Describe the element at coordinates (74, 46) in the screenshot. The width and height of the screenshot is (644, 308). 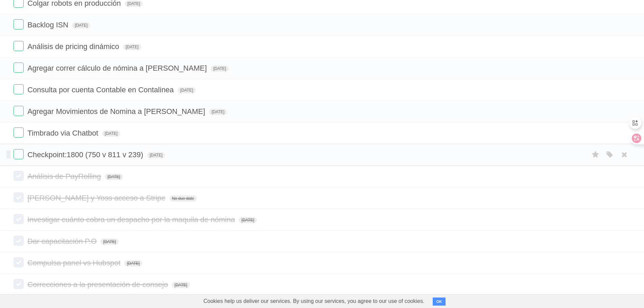
I see `span: Análisis de pricing dinámico` at that location.